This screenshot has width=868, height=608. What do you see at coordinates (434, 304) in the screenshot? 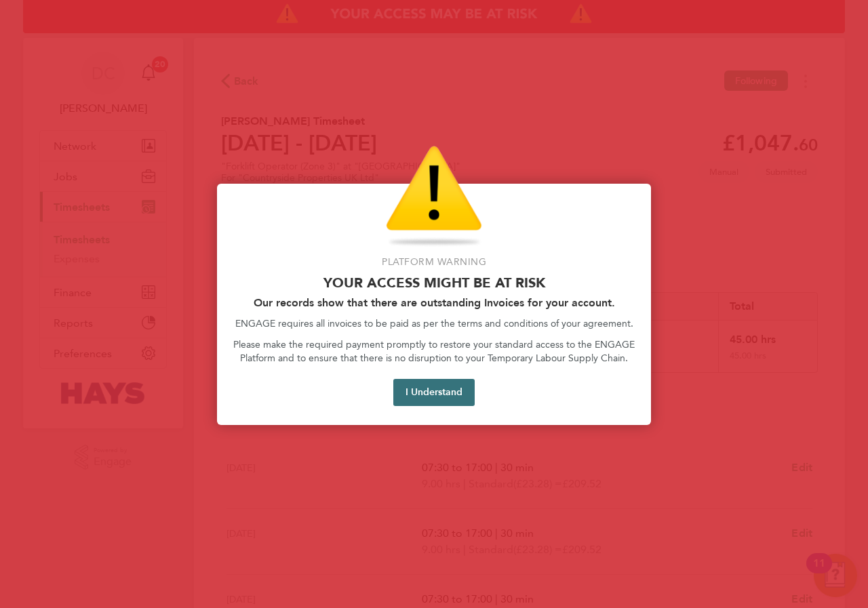
I see `div: Access At Risk` at bounding box center [434, 304].